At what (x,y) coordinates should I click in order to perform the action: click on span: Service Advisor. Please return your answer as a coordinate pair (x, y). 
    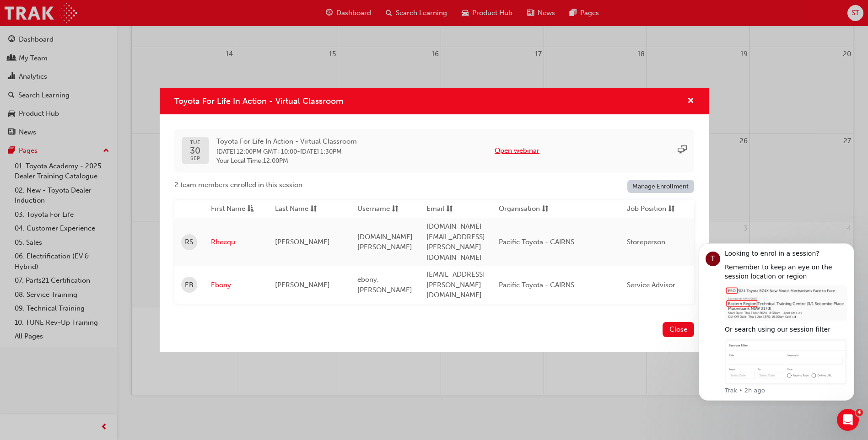
    Looking at the image, I should click on (651, 285).